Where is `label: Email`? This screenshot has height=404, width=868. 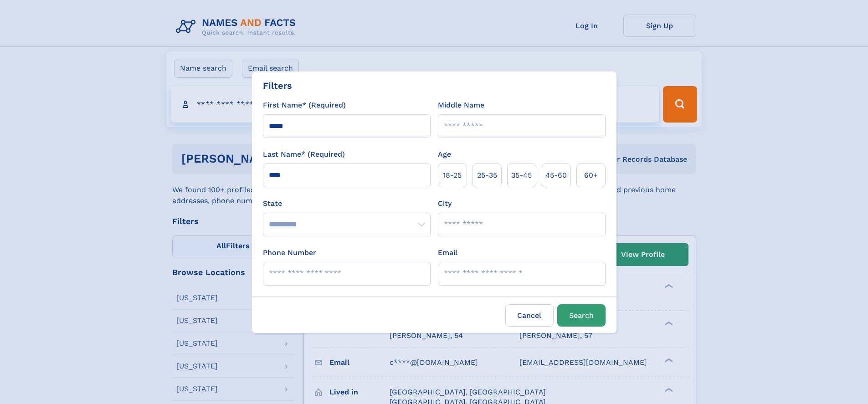
label: Email is located at coordinates (447, 253).